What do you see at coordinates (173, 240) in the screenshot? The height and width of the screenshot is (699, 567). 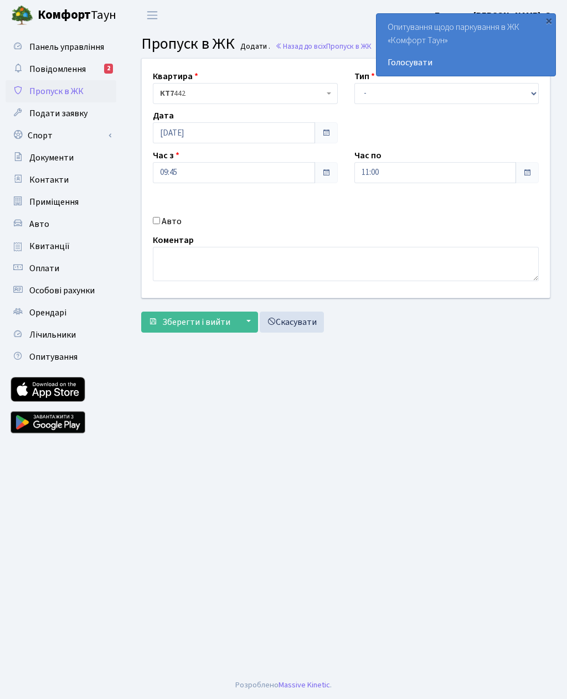 I see `label: Коментар` at bounding box center [173, 240].